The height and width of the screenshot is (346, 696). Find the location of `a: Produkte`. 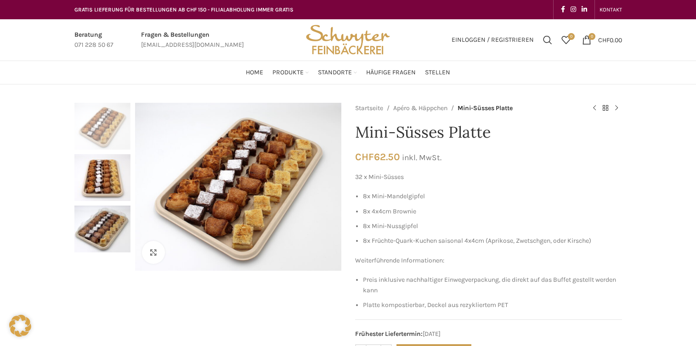

a: Produkte is located at coordinates (290, 73).